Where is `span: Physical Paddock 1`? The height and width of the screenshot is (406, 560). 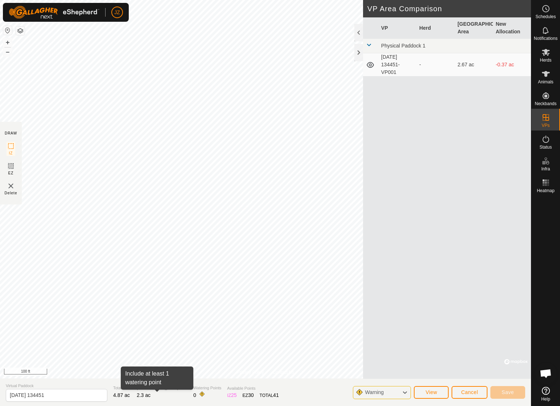 span: Physical Paddock 1 is located at coordinates (404, 46).